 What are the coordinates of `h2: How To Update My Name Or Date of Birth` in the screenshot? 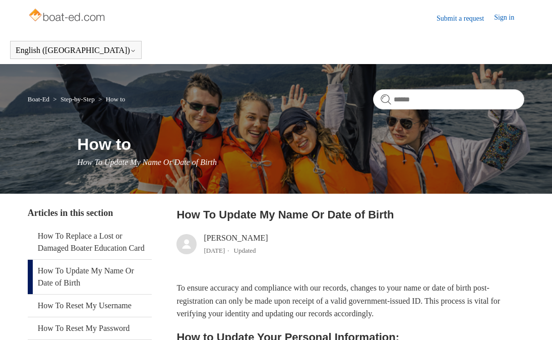 It's located at (350, 214).